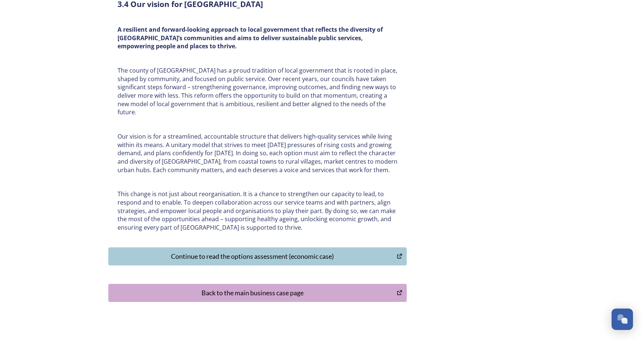 The height and width of the screenshot is (341, 644). I want to click on div: Back to the main business case page, so click(252, 292).